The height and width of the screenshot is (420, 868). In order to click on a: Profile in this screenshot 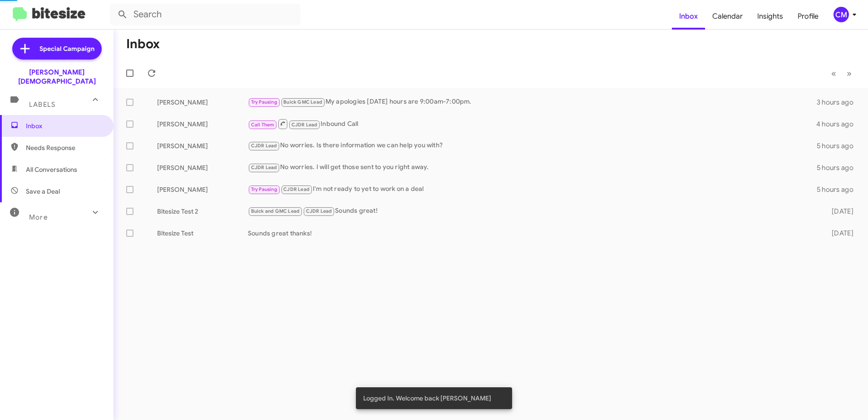, I will do `click(808, 16)`.